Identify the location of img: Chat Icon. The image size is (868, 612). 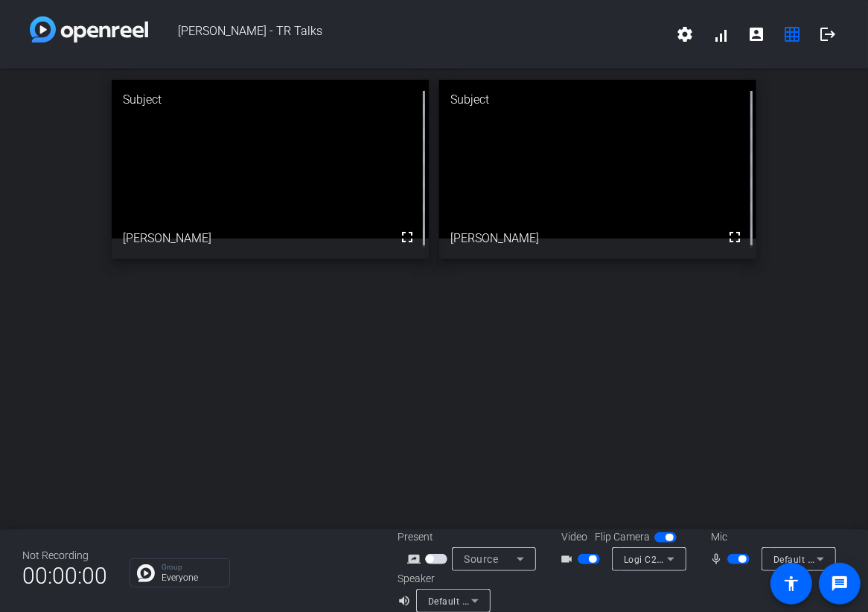
(146, 573).